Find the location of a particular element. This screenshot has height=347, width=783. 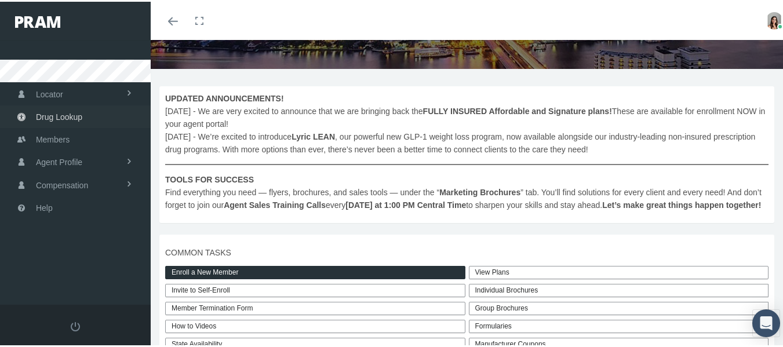

b: Lyric LEAN is located at coordinates (313, 135).